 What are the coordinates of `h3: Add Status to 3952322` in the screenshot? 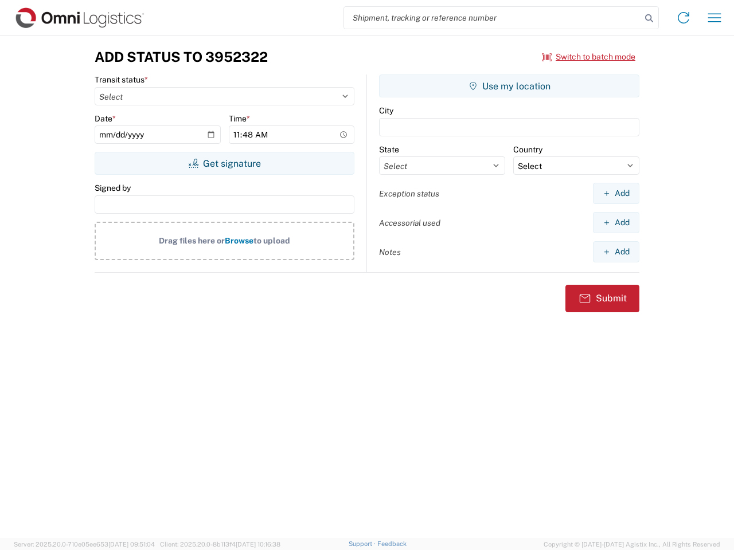 It's located at (181, 57).